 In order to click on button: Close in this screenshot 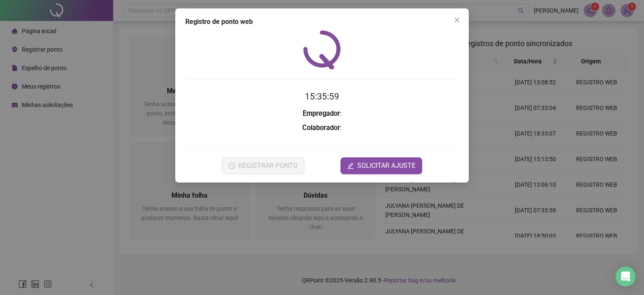, I will do `click(457, 20)`.